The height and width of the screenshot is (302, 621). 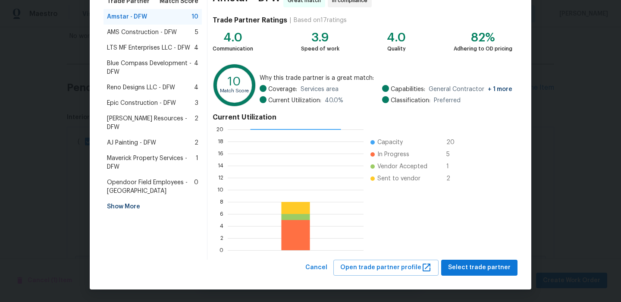 What do you see at coordinates (221, 250) in the screenshot?
I see `text: 0` at bounding box center [221, 250].